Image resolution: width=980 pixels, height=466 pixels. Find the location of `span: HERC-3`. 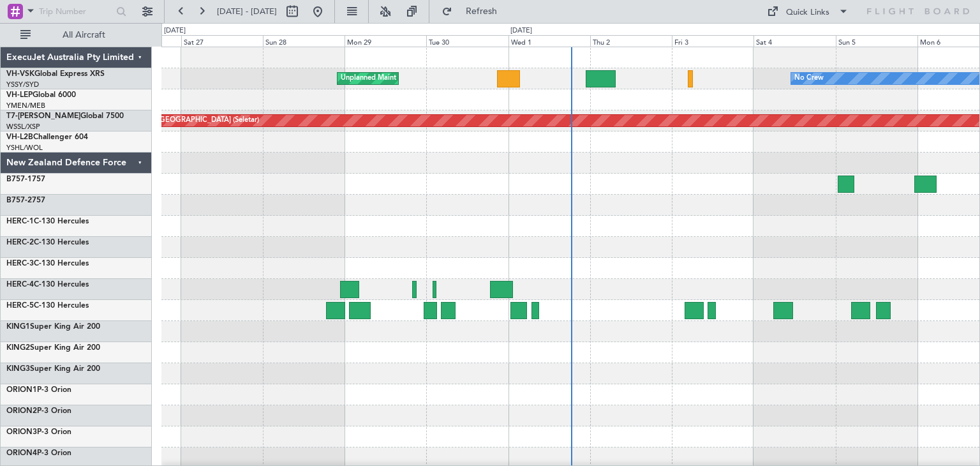

span: HERC-3 is located at coordinates (20, 264).